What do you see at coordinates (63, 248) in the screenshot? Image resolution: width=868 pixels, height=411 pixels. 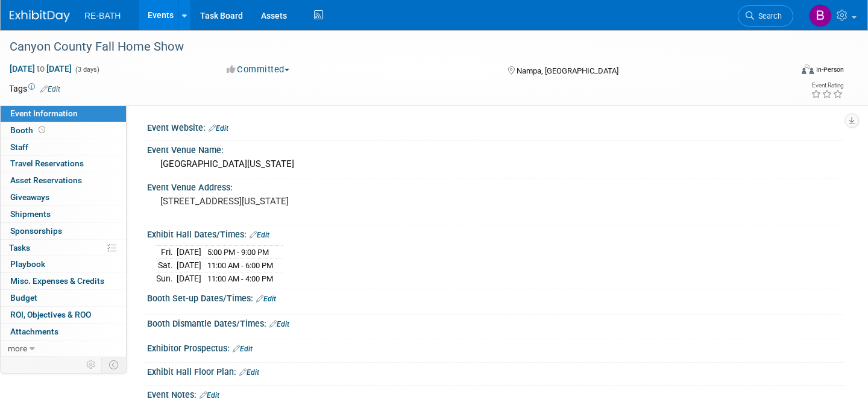 I see `a: Tasks` at bounding box center [63, 248].